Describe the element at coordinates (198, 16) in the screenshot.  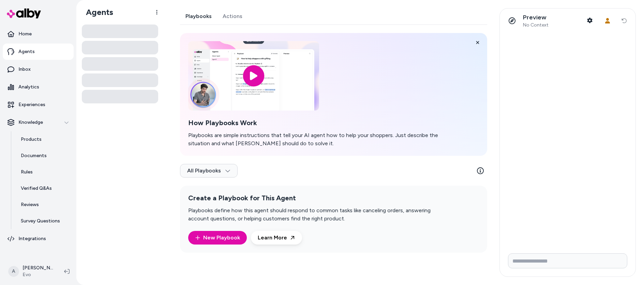
I see `a: Playbooks` at that location.